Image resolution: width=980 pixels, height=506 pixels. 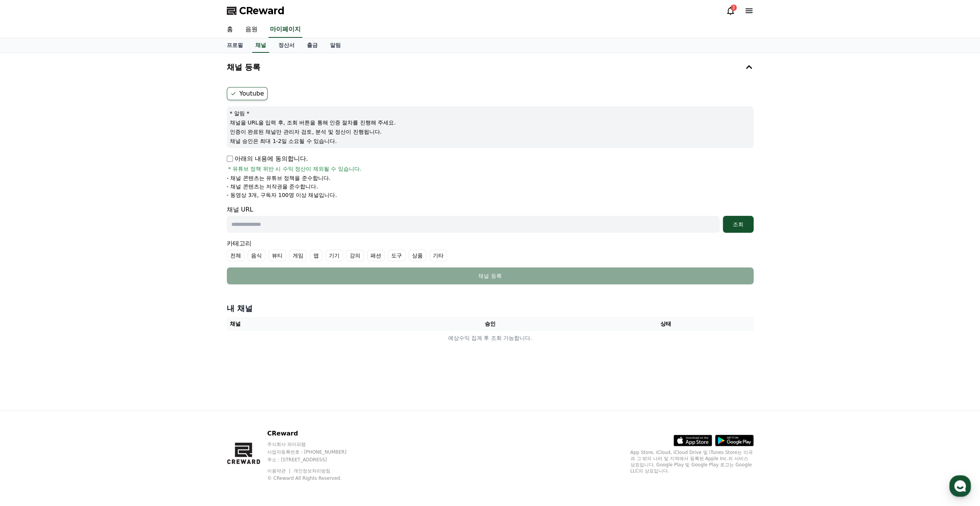 What do you see at coordinates (124, 259) in the screenshot?
I see `span: 설정` at bounding box center [124, 259].